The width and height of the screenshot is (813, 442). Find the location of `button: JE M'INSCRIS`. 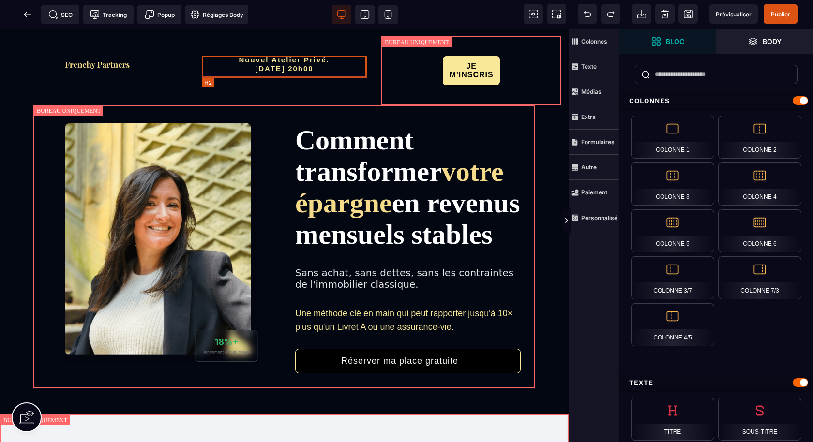

button: JE M'INSCRIS is located at coordinates (471, 42).